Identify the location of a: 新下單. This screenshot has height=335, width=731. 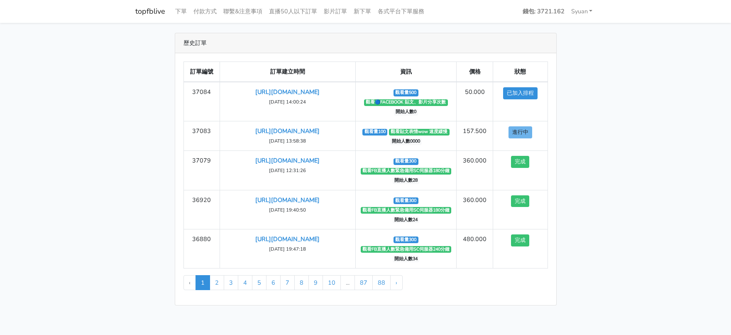
(363, 11).